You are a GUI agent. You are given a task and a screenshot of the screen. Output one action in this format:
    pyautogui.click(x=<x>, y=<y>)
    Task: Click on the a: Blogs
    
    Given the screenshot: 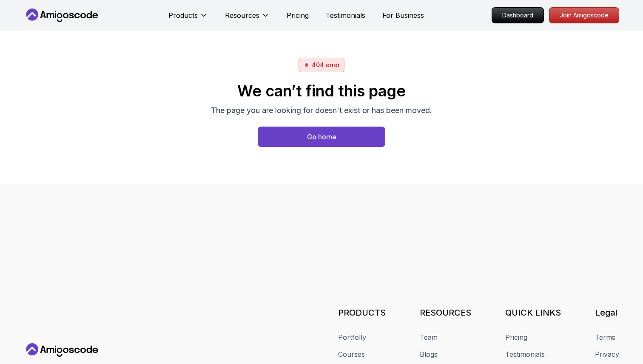 What is the action you would take?
    pyautogui.click(x=429, y=354)
    